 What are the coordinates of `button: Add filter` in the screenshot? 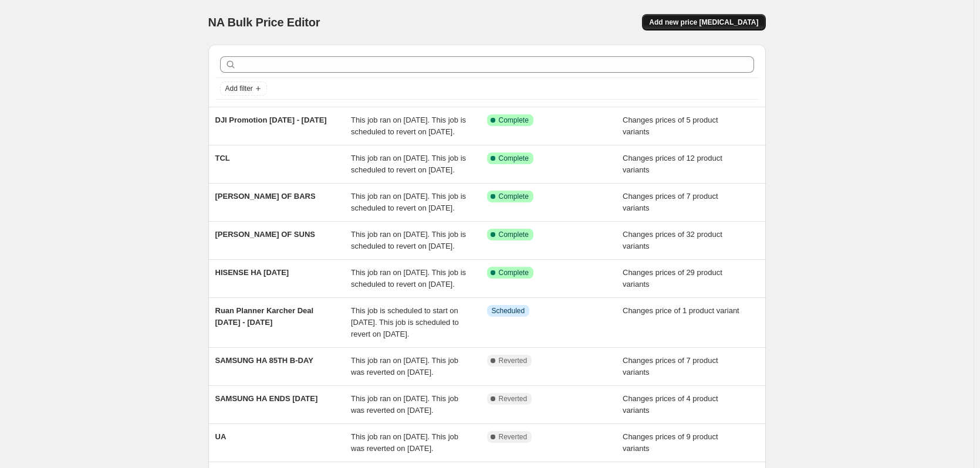 It's located at (243, 88).